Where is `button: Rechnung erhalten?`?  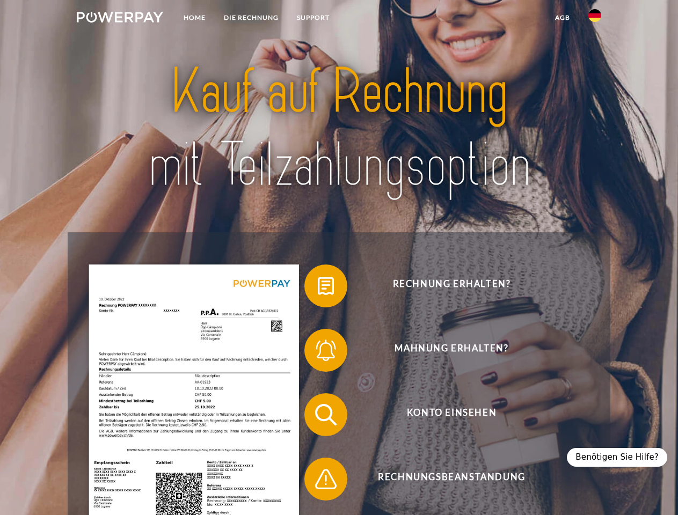 button: Rechnung erhalten? is located at coordinates (444, 286).